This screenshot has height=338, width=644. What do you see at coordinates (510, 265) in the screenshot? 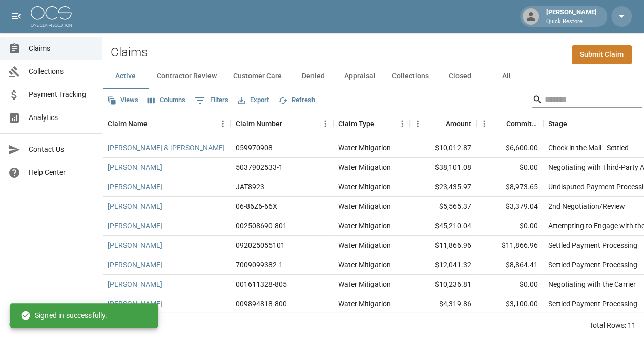
I see `div: $8,864.41` at bounding box center [510, 265].